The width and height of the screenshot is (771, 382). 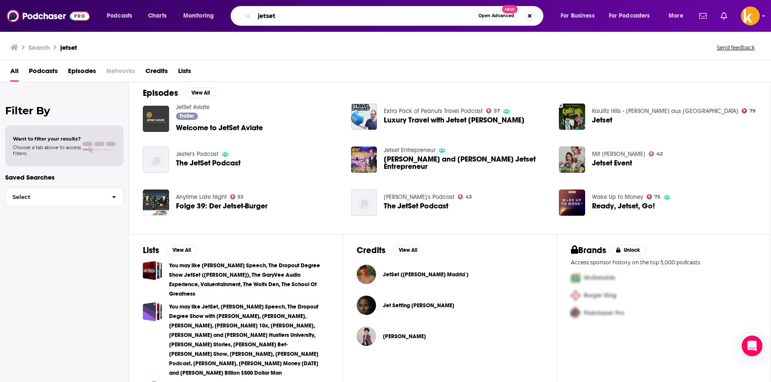 What do you see at coordinates (450, 275) in the screenshot?
I see `button: JetSet (Josh King Madrid )JetSet (Josh King Madrid )` at bounding box center [450, 275].